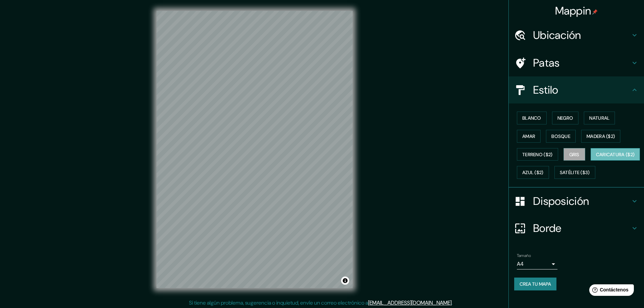 The image size is (644, 308). What do you see at coordinates (535, 284) in the screenshot?
I see `font: Crea tu mapa` at bounding box center [535, 284].